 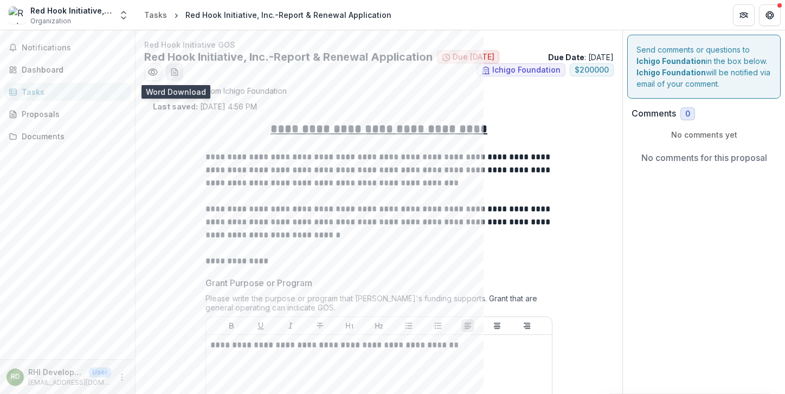 What do you see at coordinates (122, 377) in the screenshot?
I see `button: More` at bounding box center [122, 377].